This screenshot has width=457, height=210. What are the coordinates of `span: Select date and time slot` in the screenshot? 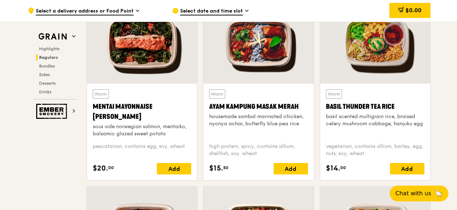 It's located at (211, 11).